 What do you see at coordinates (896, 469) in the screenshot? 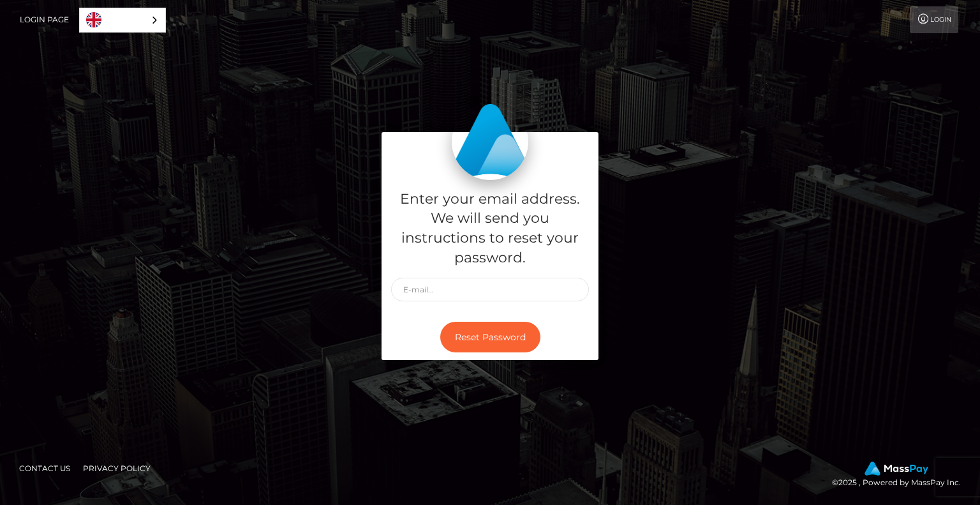
I see `img: MassPay` at bounding box center [896, 469].